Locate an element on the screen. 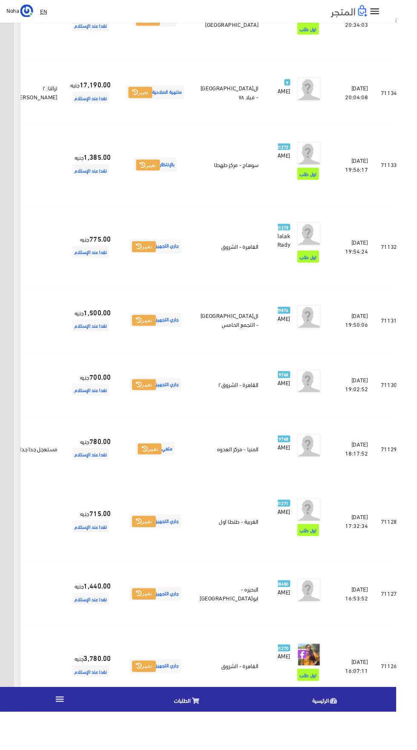 The width and height of the screenshot is (417, 750). a: EN is located at coordinates (46, 12).